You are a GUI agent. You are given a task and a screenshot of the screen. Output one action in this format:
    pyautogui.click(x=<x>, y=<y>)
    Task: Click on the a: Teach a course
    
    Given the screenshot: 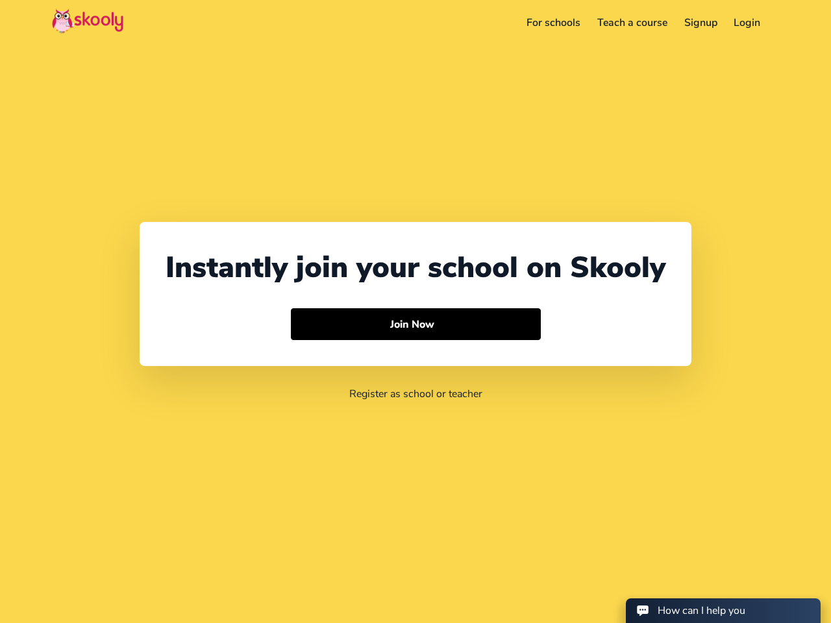 What is the action you would take?
    pyautogui.click(x=632, y=23)
    